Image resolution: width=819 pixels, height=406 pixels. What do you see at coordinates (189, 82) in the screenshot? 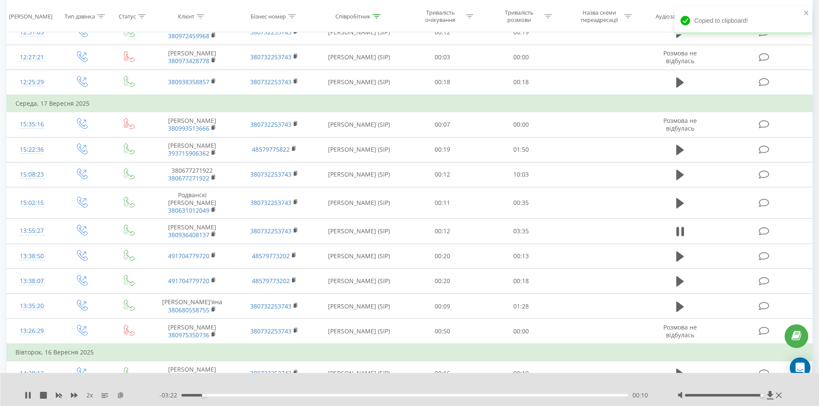
I see `a: 380938358857` at bounding box center [189, 82].